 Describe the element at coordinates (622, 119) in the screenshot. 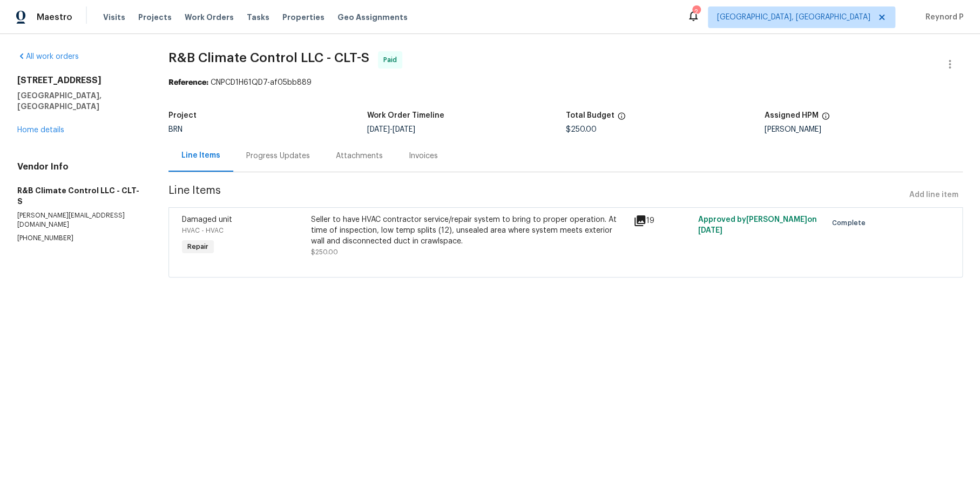

I see `span: The total cost of line items that have been proposed by Opendoor. This sum includes line items th...` at that location.